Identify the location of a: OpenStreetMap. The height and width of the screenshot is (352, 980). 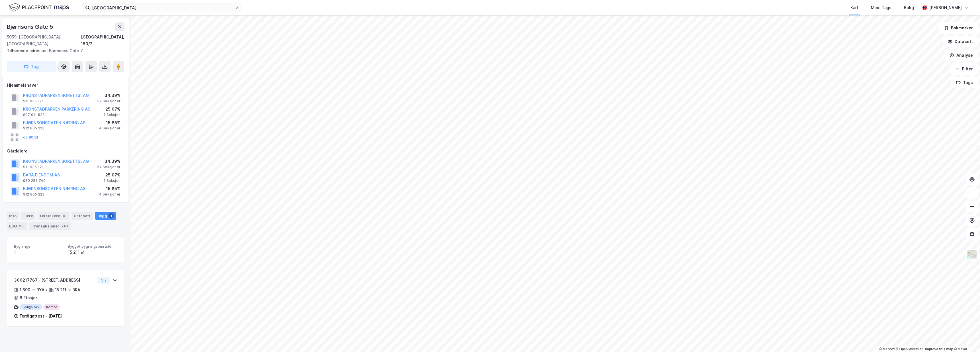
(910, 349).